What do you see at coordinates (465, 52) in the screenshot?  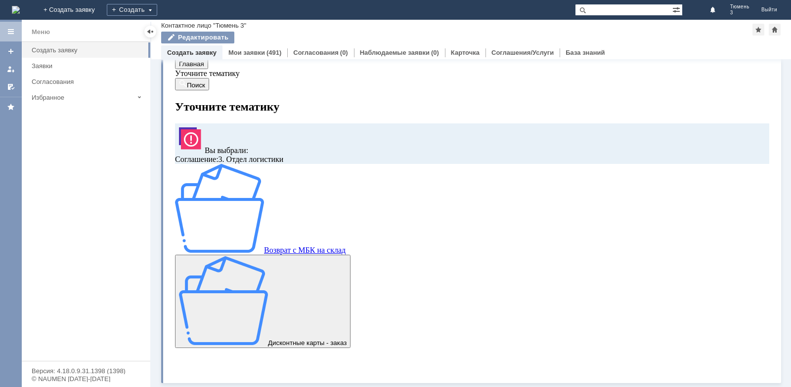 I see `a: Карточка` at bounding box center [465, 52].